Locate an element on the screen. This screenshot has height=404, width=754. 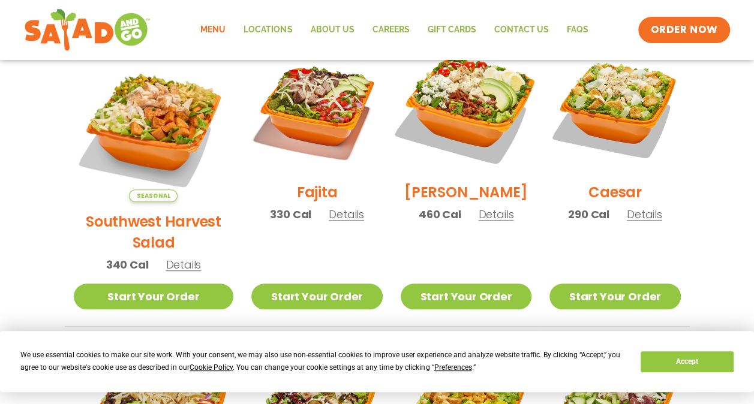
a: About Us is located at coordinates (332, 30).